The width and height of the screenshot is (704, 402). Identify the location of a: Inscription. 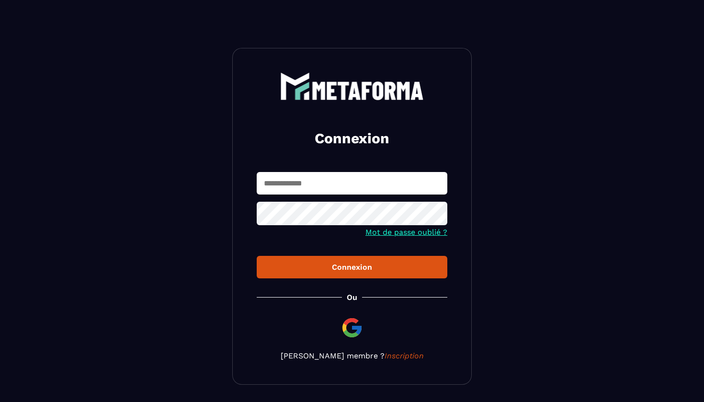
(404, 355).